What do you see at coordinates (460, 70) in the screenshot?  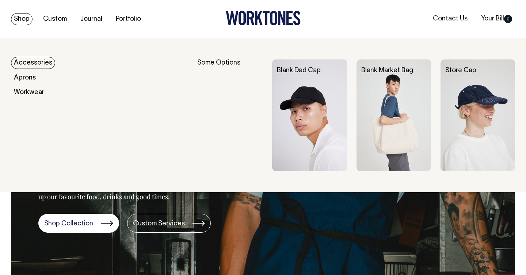 I see `a: Store Cap` at bounding box center [460, 70].